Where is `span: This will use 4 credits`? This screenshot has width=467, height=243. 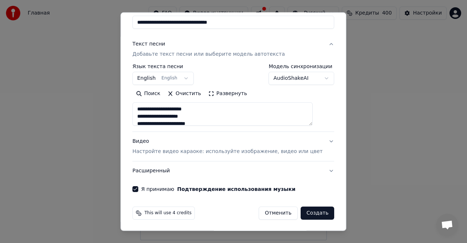
span: This will use 4 credits is located at coordinates (168, 213).